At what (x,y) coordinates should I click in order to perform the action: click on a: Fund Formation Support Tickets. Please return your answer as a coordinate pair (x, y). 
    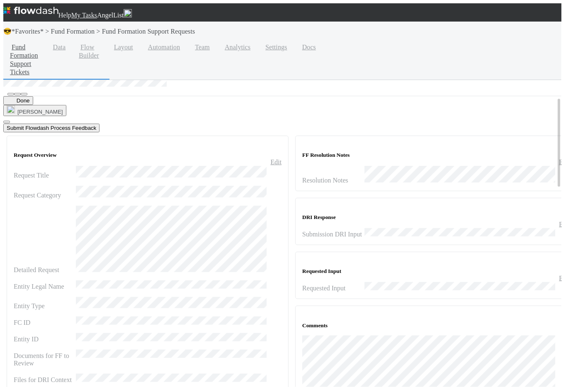
    Looking at the image, I should click on (24, 61).